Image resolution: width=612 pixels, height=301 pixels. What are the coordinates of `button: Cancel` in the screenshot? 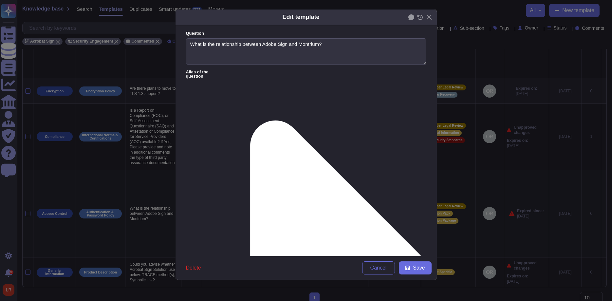 It's located at (379, 268).